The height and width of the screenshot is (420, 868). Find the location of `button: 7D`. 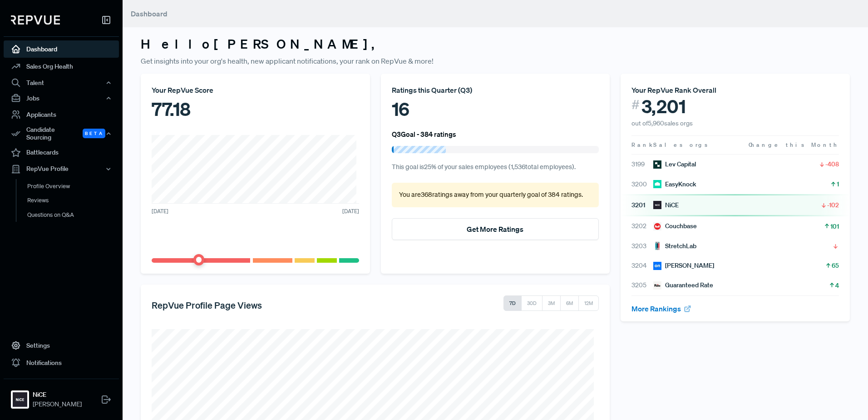

button: 7D is located at coordinates (512, 303).